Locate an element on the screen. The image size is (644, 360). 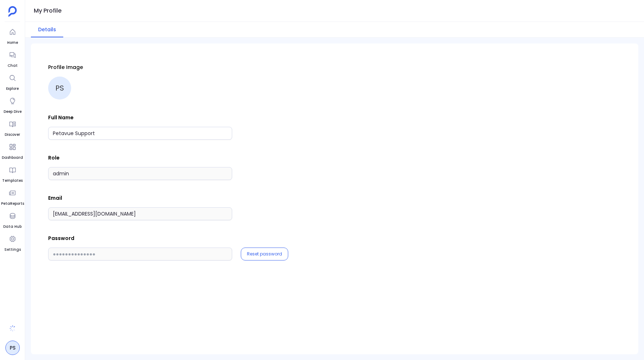
p: Role is located at coordinates (335, 157).